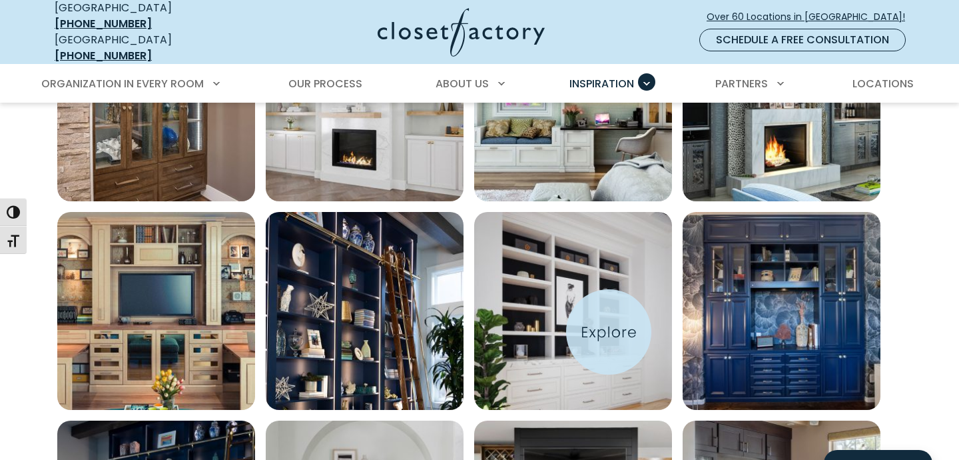 This screenshot has height=460, width=959. What do you see at coordinates (601, 83) in the screenshot?
I see `span: Inspiration` at bounding box center [601, 83].